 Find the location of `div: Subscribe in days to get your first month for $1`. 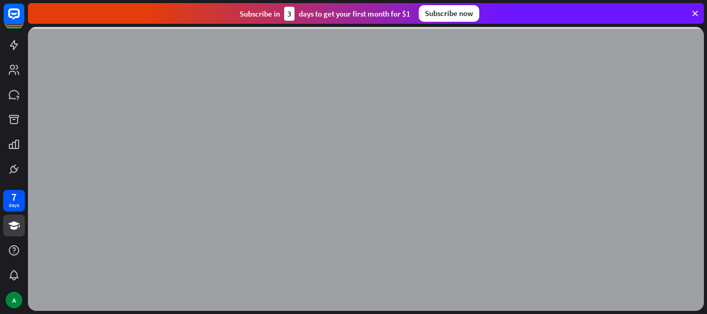

div: Subscribe in days to get your first month for $1 is located at coordinates (325, 13).